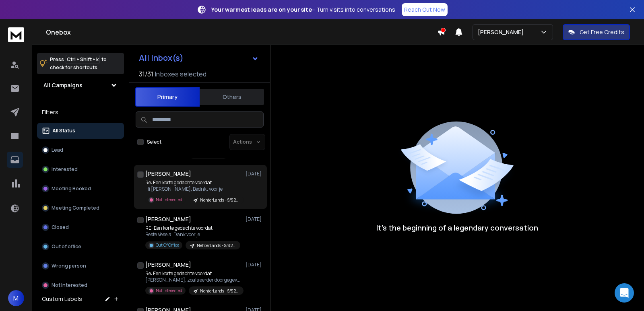  What do you see at coordinates (81, 113) in the screenshot?
I see `h3: Filters` at bounding box center [81, 113].